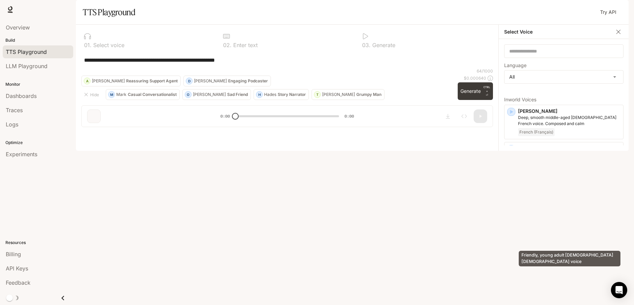 Image resolution: width=634 pixels, height=305 pixels. Describe the element at coordinates (485, 71) in the screenshot. I see `p: 64 / 1000` at that location.